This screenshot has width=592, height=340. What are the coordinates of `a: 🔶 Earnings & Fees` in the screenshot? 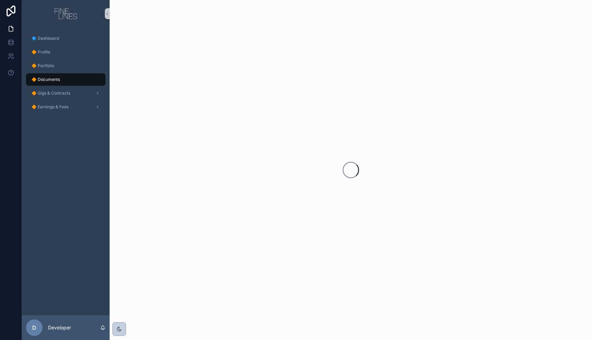 It's located at (66, 107).